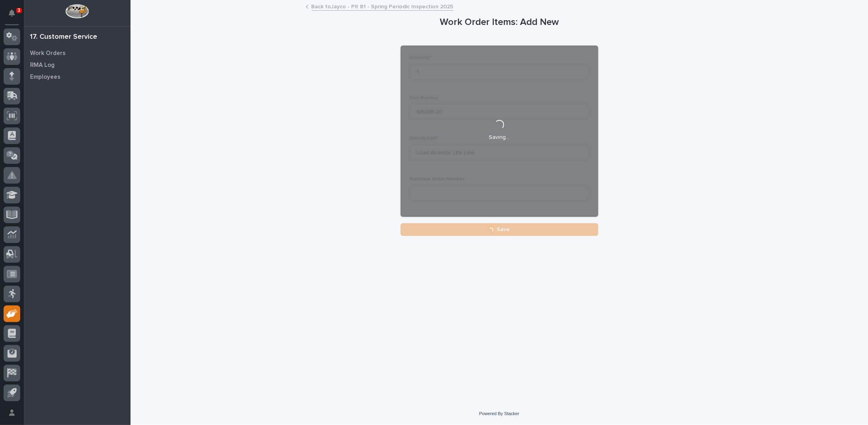 The height and width of the screenshot is (425, 868). Describe the element at coordinates (499, 229) in the screenshot. I see `button: Save` at that location.